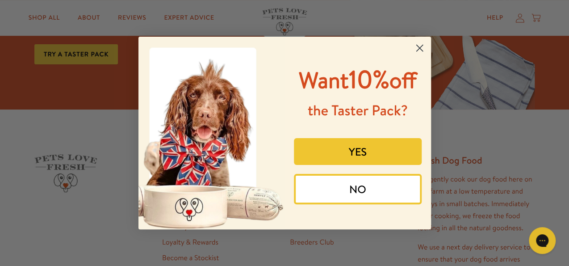 The width and height of the screenshot is (569, 266). I want to click on img: 8afefe80-1ef6-417a-b86b-9520c2248d41.jpeg, so click(212, 133).